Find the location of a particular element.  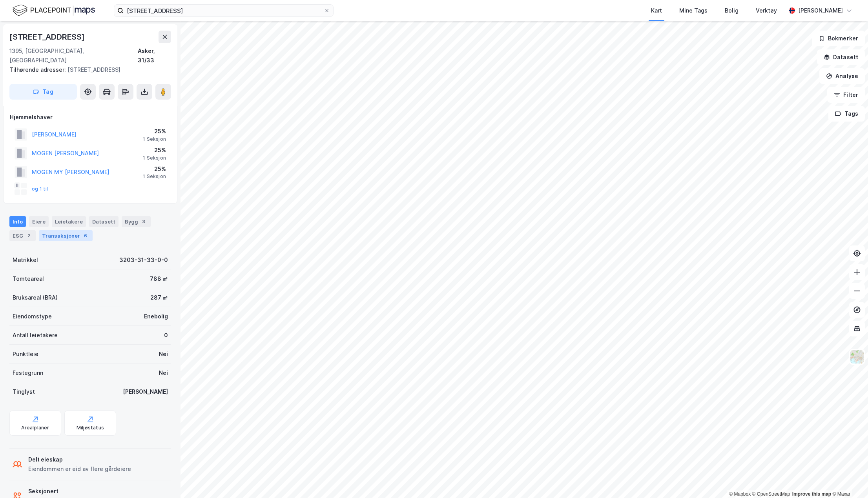

div: Tomteareal is located at coordinates (29, 279).